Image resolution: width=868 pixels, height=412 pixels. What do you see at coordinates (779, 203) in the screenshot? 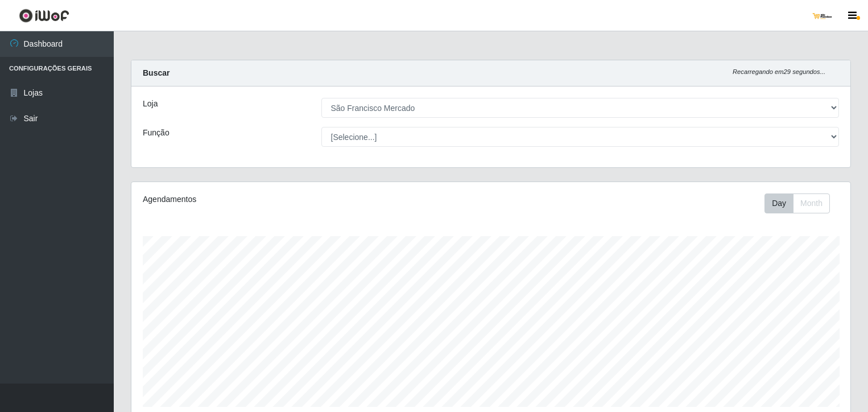
I see `button: Day` at bounding box center [779, 203].